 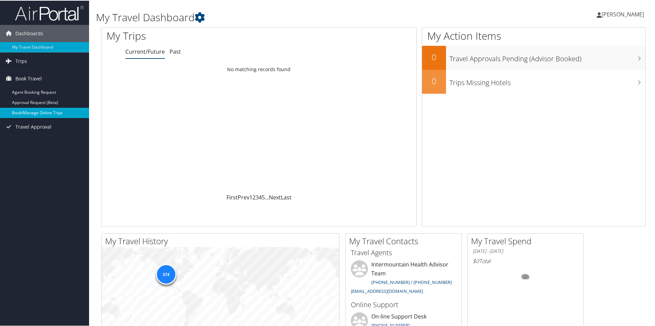 I want to click on span: Trips, so click(x=21, y=61).